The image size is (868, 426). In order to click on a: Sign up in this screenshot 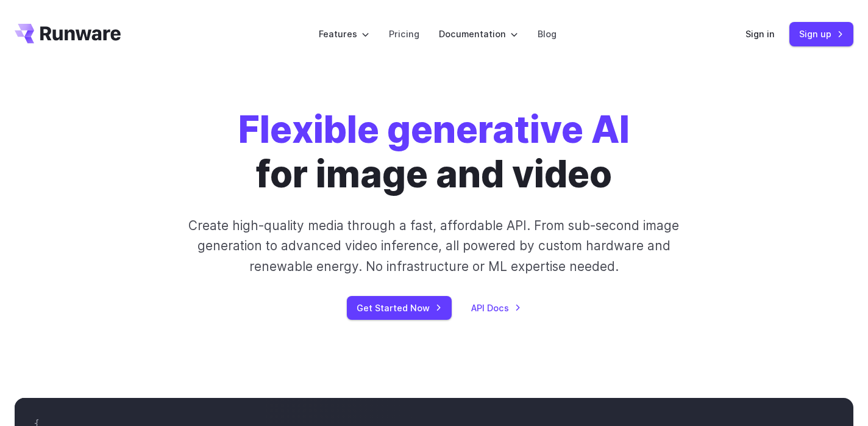, I will do `click(821, 33)`.